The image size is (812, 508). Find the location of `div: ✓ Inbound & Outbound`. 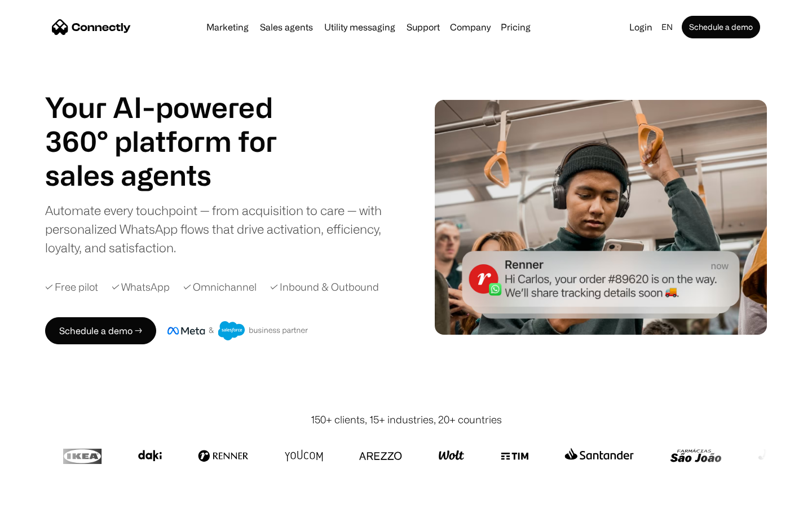

div: ✓ Inbound & Outbound is located at coordinates (324, 287).